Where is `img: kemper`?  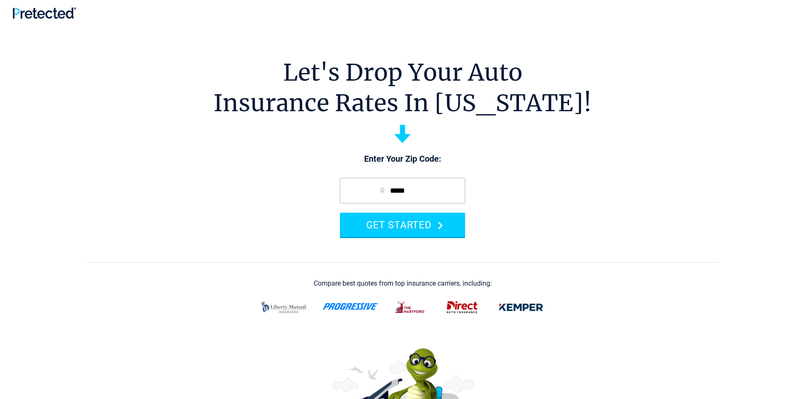
img: kemper is located at coordinates (521, 307).